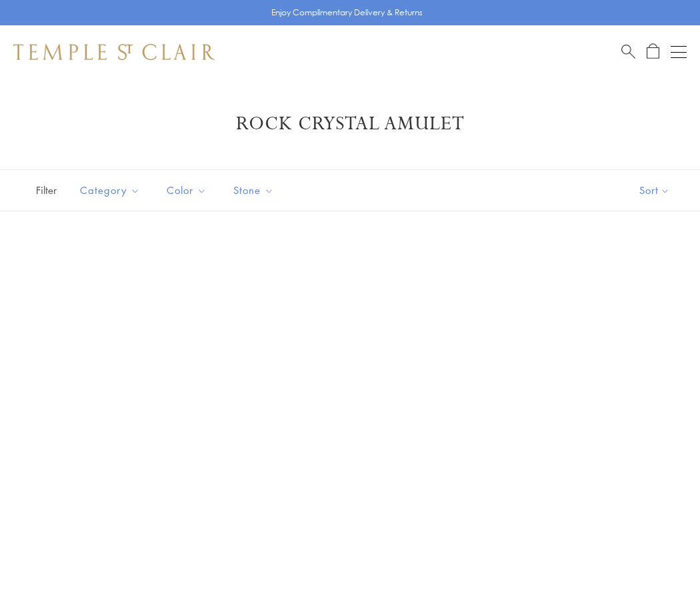  Describe the element at coordinates (678, 52) in the screenshot. I see `button: Open navigation` at that location.